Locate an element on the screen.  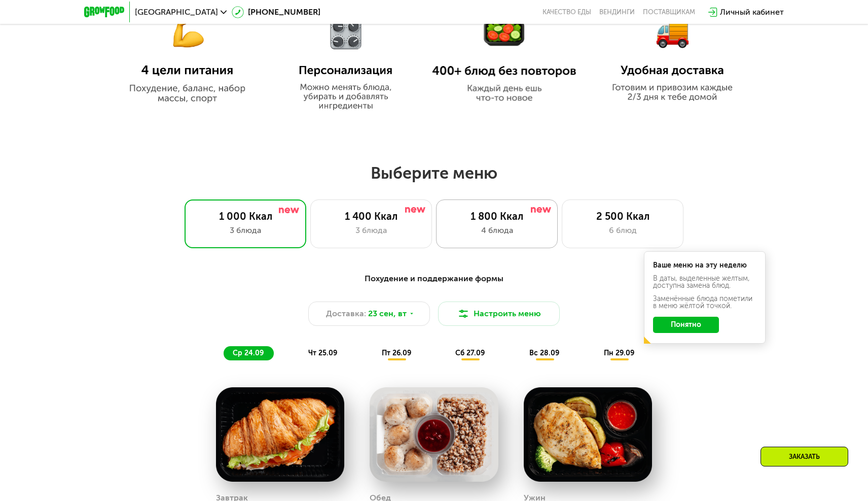
span: 23 сен, вт is located at coordinates (387, 314).